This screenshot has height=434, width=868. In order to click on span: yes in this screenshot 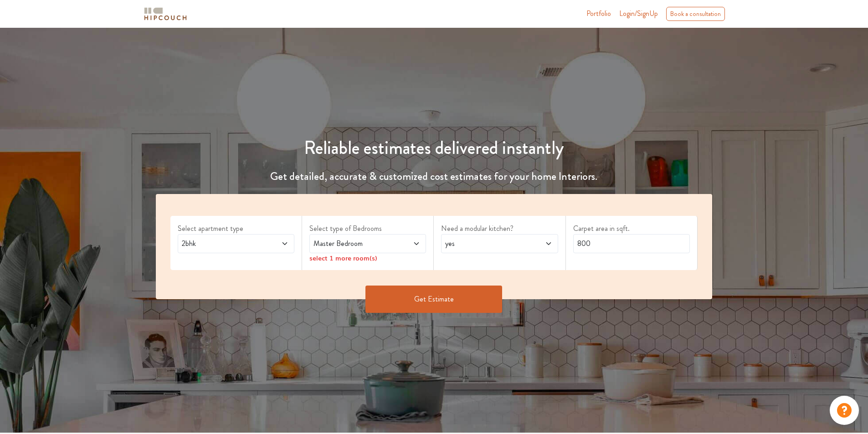, I will do `click(483, 244)`.